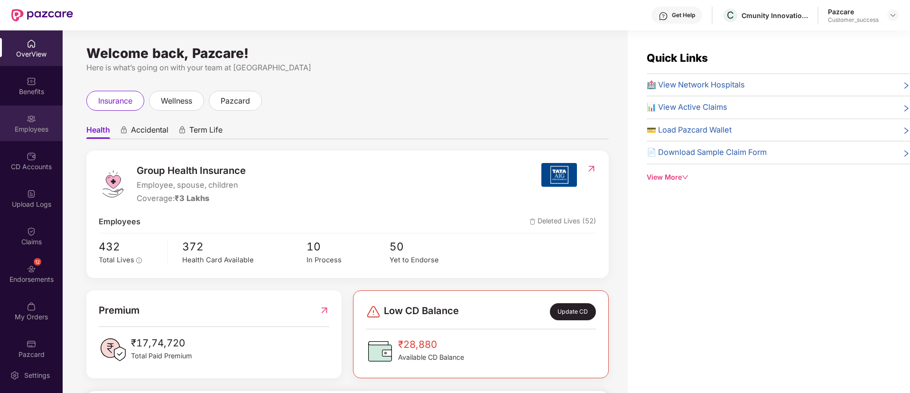 This screenshot has height=393, width=910. Describe the element at coordinates (431, 246) in the screenshot. I see `span: 50` at that location.